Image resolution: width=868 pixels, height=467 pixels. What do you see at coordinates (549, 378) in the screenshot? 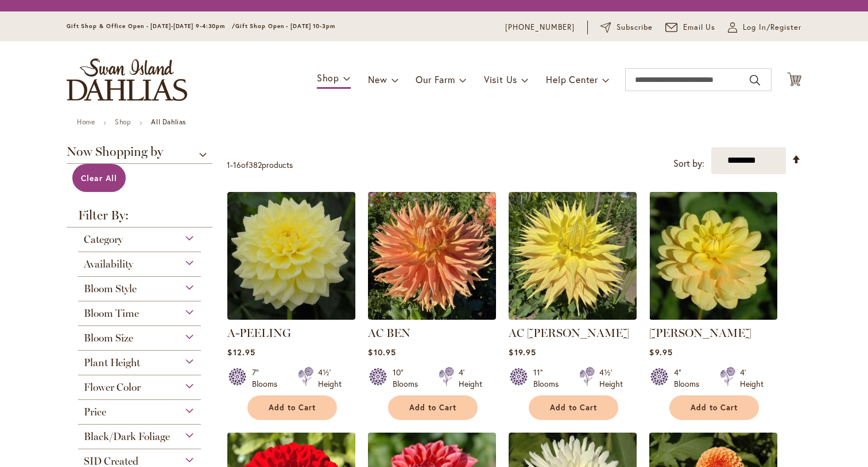
I see `div: 11" Blooms` at bounding box center [549, 378].